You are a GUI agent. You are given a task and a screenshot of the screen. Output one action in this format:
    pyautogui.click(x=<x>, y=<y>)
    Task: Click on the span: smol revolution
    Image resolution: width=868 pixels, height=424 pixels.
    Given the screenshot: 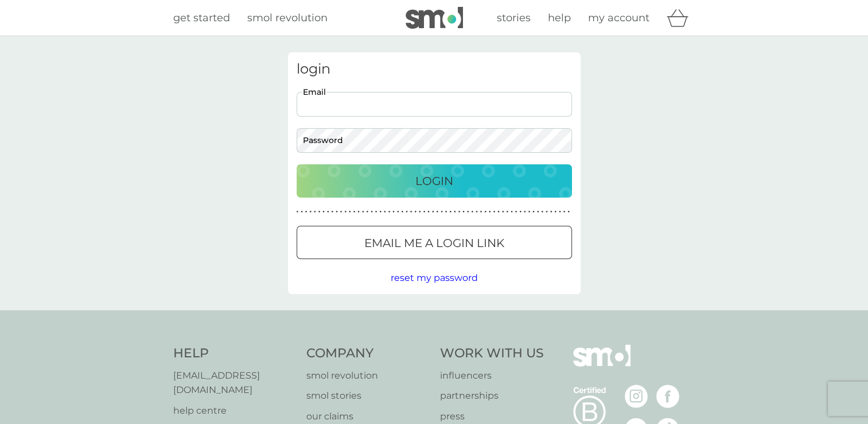 What is the action you would take?
    pyautogui.click(x=288, y=18)
    